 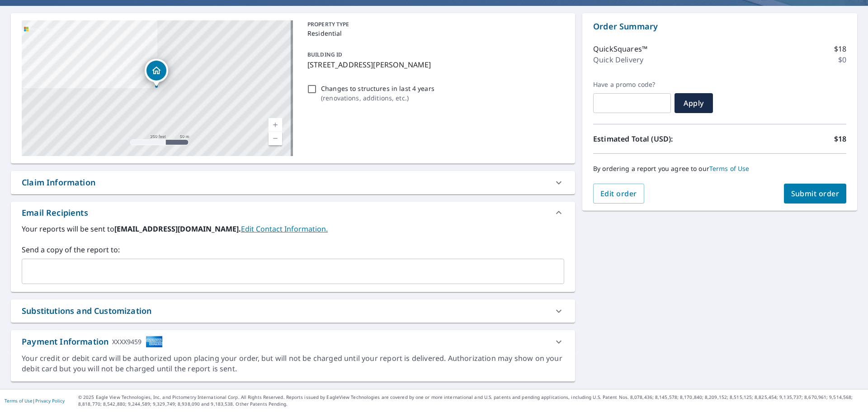 What do you see at coordinates (127, 341) in the screenshot?
I see `div: XXXX9459` at bounding box center [127, 341].